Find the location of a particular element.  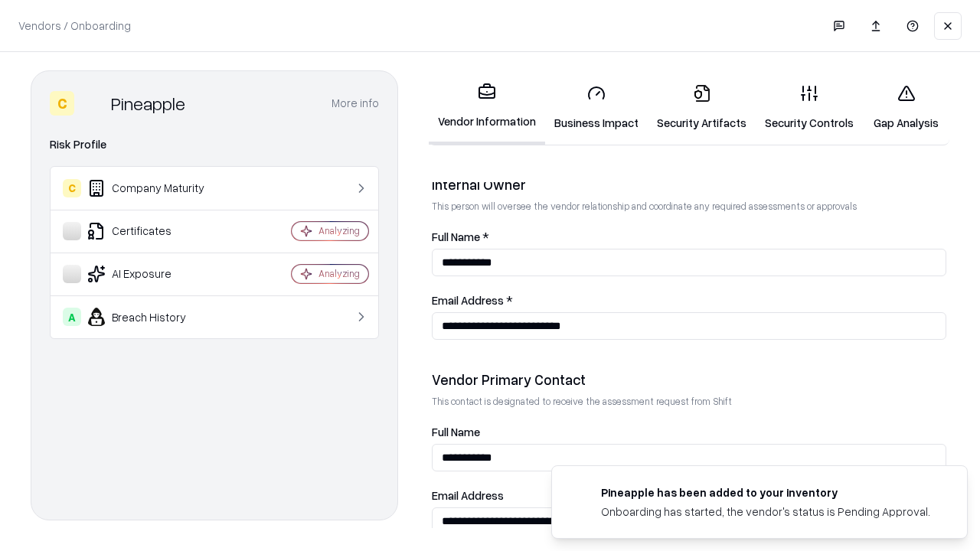

div: Certificates is located at coordinates (154, 231).